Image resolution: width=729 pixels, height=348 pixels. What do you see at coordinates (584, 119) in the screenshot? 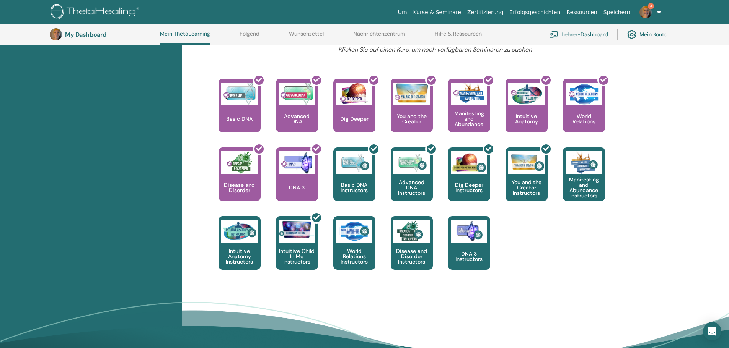
I see `p: World Relations` at bounding box center [584, 119].